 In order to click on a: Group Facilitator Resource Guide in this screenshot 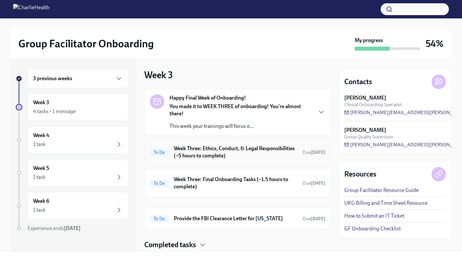, I will do `click(382, 190)`.